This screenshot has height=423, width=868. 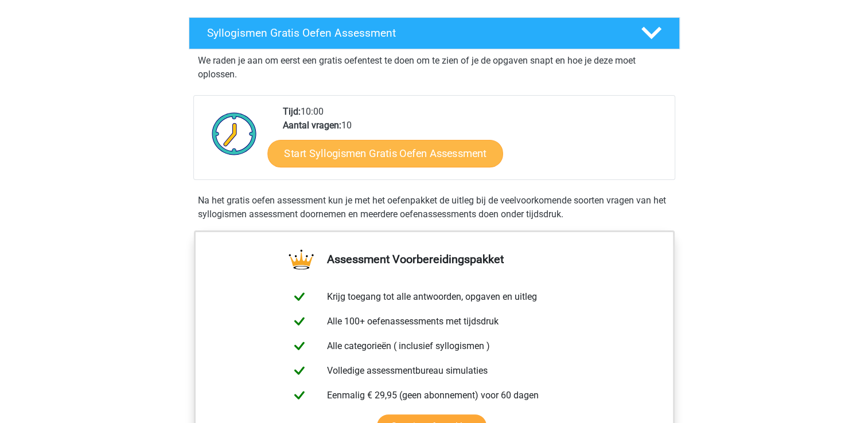 I want to click on img: Klok, so click(x=234, y=134).